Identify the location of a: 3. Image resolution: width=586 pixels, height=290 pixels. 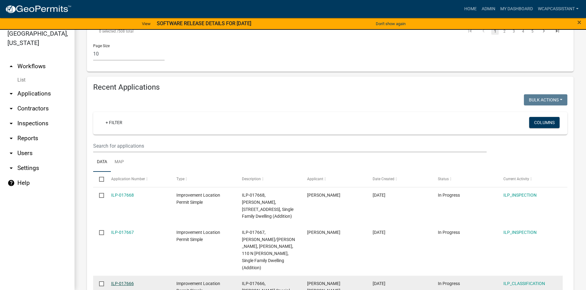
(514, 31).